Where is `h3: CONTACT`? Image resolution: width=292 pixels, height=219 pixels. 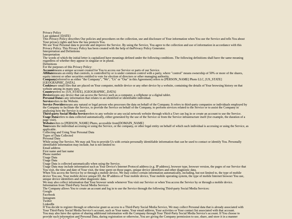
h3: CONTACT is located at coordinates (226, 20).